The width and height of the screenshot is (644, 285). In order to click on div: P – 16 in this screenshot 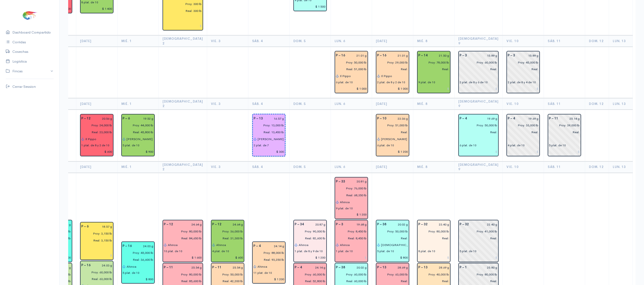, I will do `click(127, 246)`.